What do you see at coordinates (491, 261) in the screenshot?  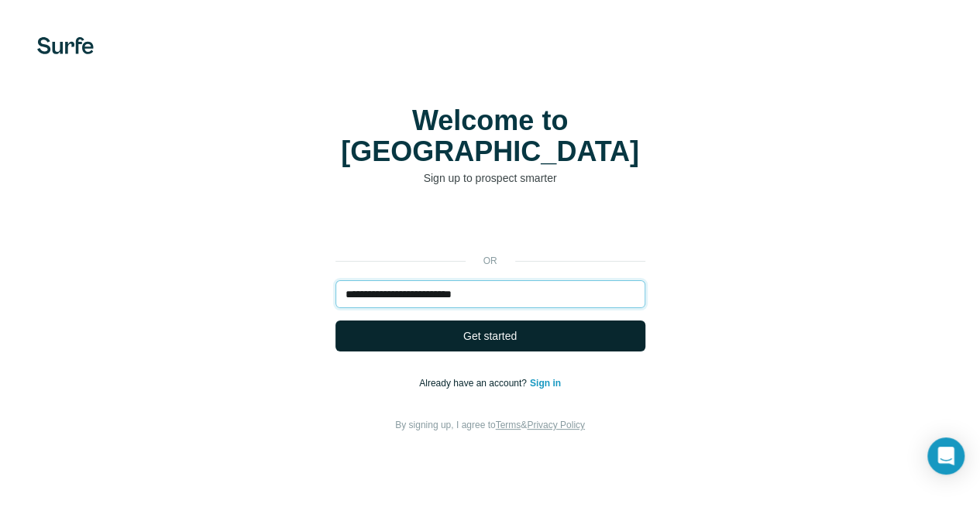 I see `p: or` at bounding box center [491, 261].